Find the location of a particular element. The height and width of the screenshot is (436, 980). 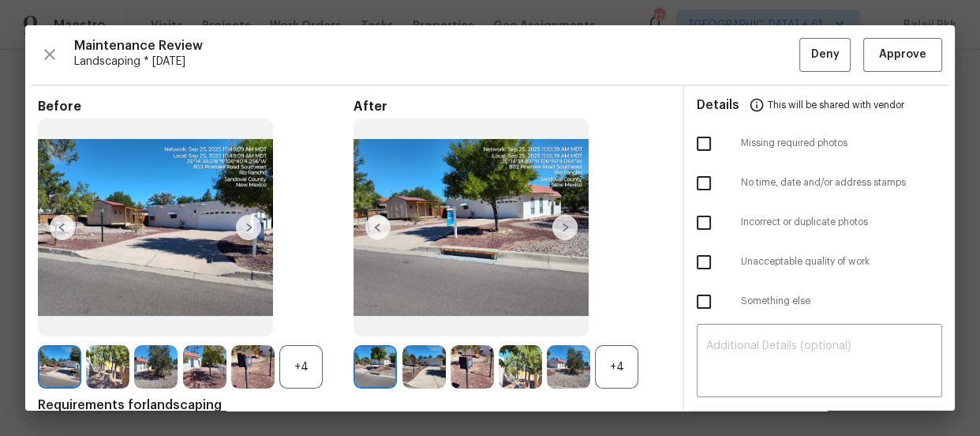

div: Unacceptable quality of work is located at coordinates (820, 262).